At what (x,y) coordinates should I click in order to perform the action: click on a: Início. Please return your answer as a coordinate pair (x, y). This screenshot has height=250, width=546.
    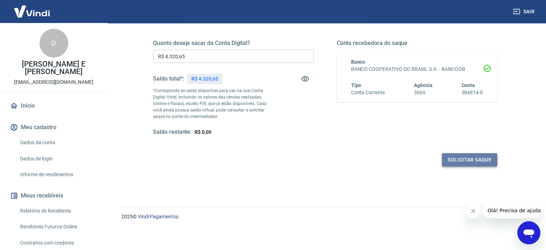
    Looking at the image, I should click on (54, 106).